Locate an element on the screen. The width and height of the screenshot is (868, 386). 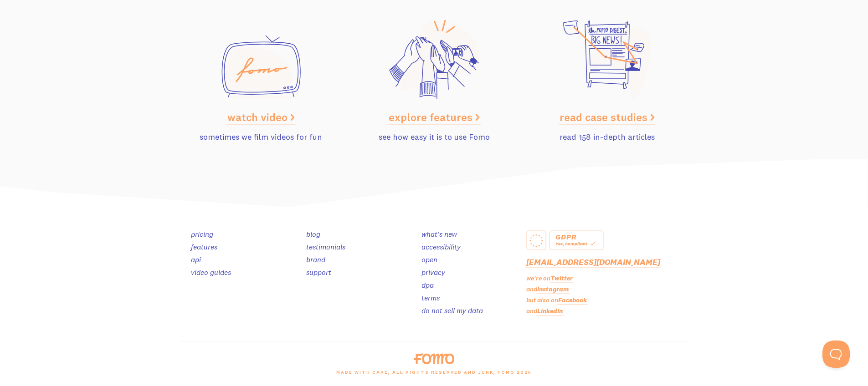
a: testimonials is located at coordinates (326, 247).